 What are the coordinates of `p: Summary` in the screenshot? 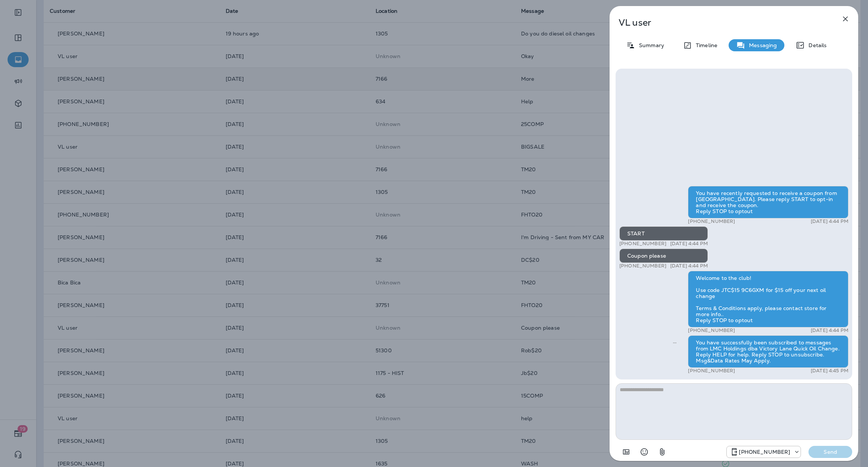 It's located at (649, 45).